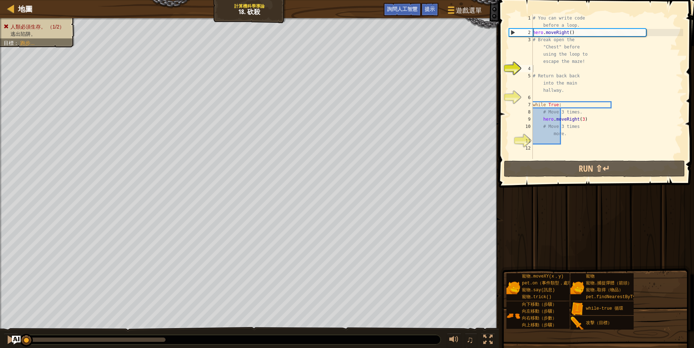 Image resolution: width=694 pixels, height=348 pixels. What do you see at coordinates (537, 297) in the screenshot?
I see `font: 寵物.trick()` at bounding box center [537, 297].